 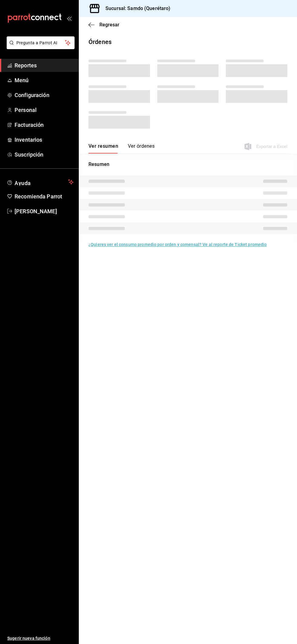 I want to click on span: Configuración, so click(x=44, y=95).